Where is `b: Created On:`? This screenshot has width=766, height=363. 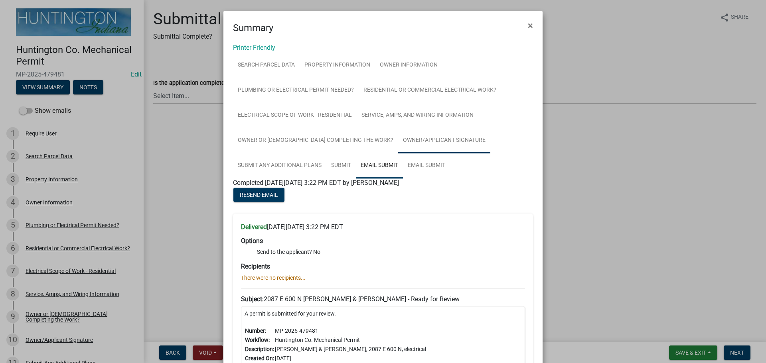
b: Created On: is located at coordinates (259, 359).